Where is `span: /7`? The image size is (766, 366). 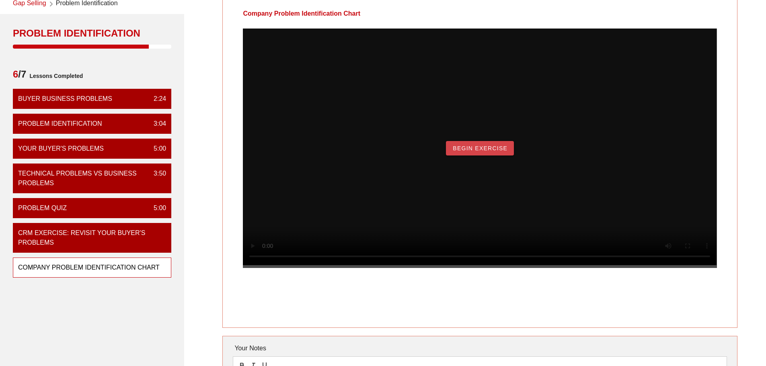
span: /7 is located at coordinates (19, 76).